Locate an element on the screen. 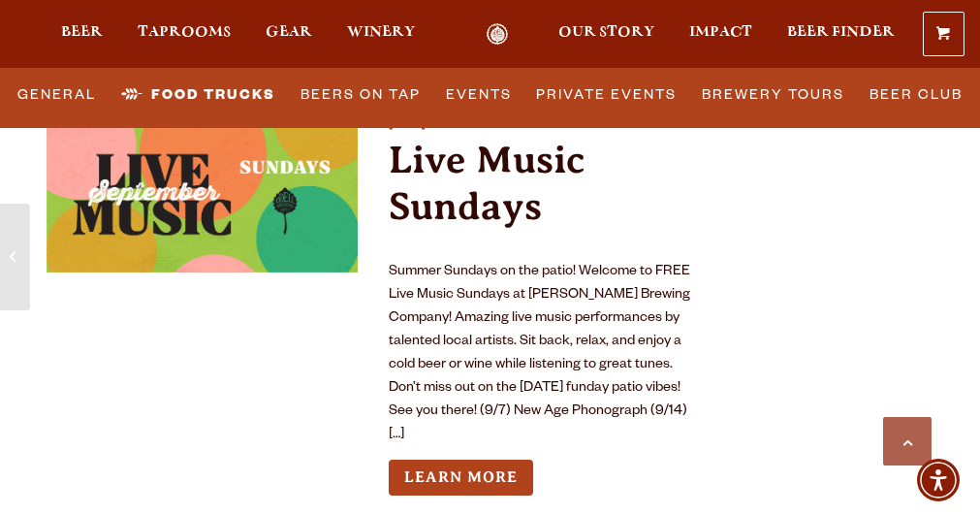 This screenshot has width=980, height=514. a: Taprooms is located at coordinates (184, 34).